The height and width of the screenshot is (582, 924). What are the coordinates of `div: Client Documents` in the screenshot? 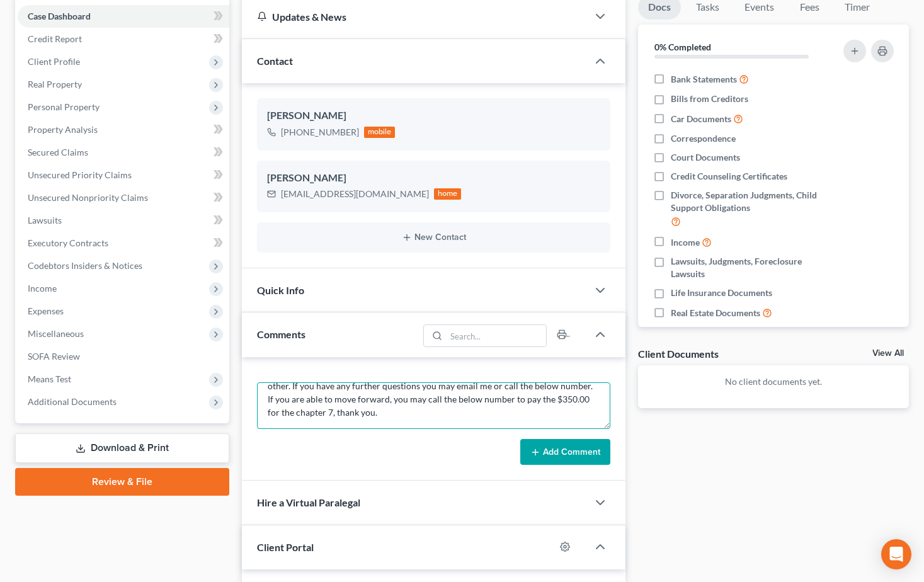 It's located at (678, 353).